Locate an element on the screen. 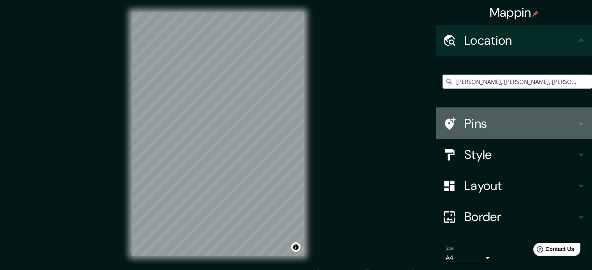 This screenshot has height=270, width=592. h4: Mappin is located at coordinates (514, 12).